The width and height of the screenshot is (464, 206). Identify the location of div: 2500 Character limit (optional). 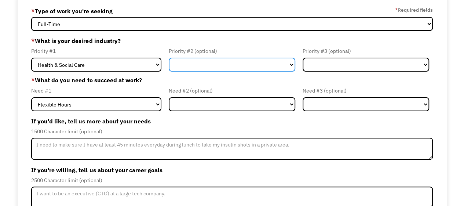
(232, 180).